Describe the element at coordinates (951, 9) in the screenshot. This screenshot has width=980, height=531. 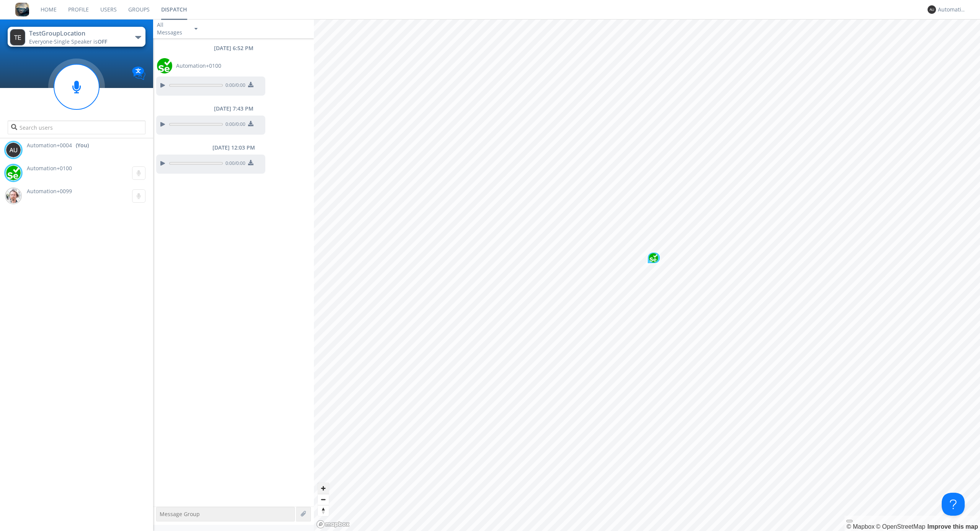
I see `div: Automation+0004` at that location.